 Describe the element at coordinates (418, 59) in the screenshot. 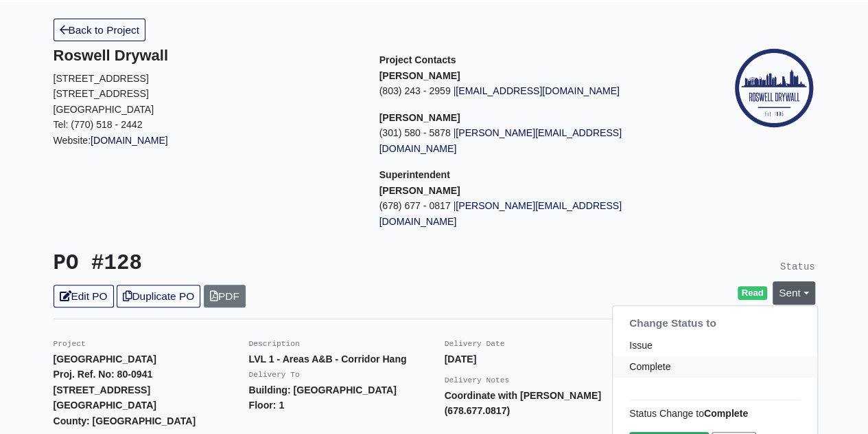

I see `span: Project Contacts` at that location.